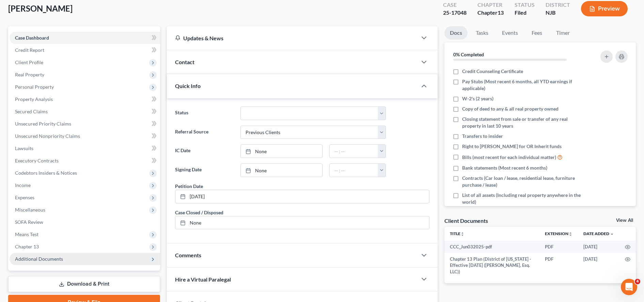 This screenshot has height=302, width=644. What do you see at coordinates (638, 282) in the screenshot?
I see `span: 4` at bounding box center [638, 282].